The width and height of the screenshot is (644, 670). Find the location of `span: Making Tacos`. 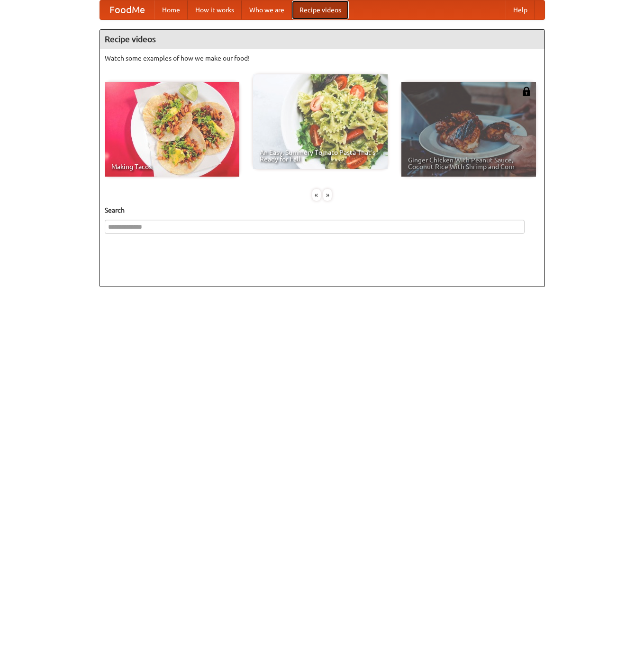

span: Making Tacos is located at coordinates (172, 167).